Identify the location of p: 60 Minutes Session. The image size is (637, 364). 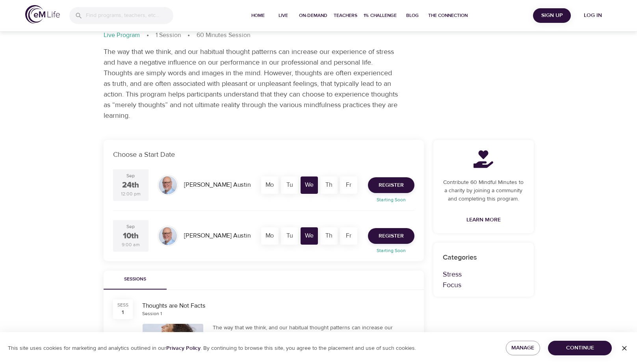
(223, 35).